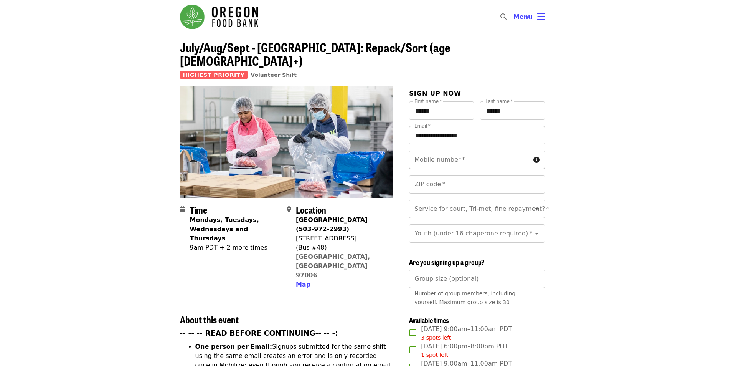 The image size is (731, 366). Describe the element at coordinates (504, 17) in the screenshot. I see `i: search icon` at that location.